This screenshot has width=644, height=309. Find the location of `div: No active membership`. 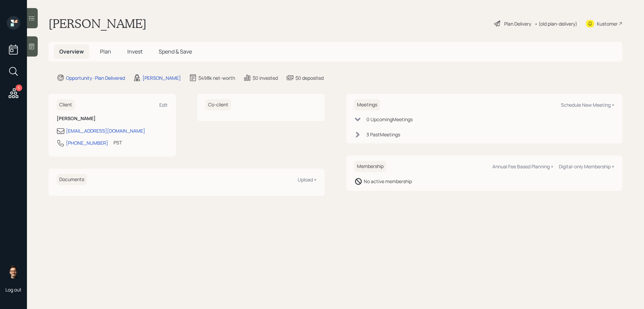

div: No active membership is located at coordinates (388, 181).